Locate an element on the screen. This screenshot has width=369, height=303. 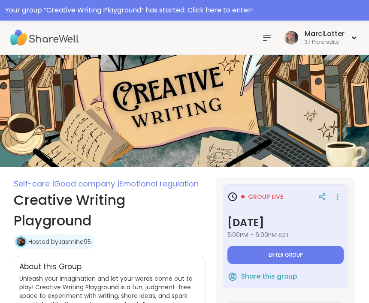
span: Group live is located at coordinates (265, 197).